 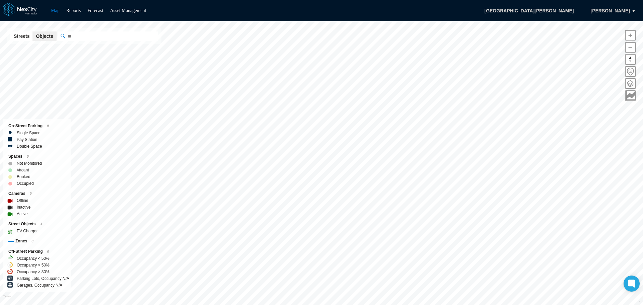 I want to click on button: Streets, so click(x=21, y=36).